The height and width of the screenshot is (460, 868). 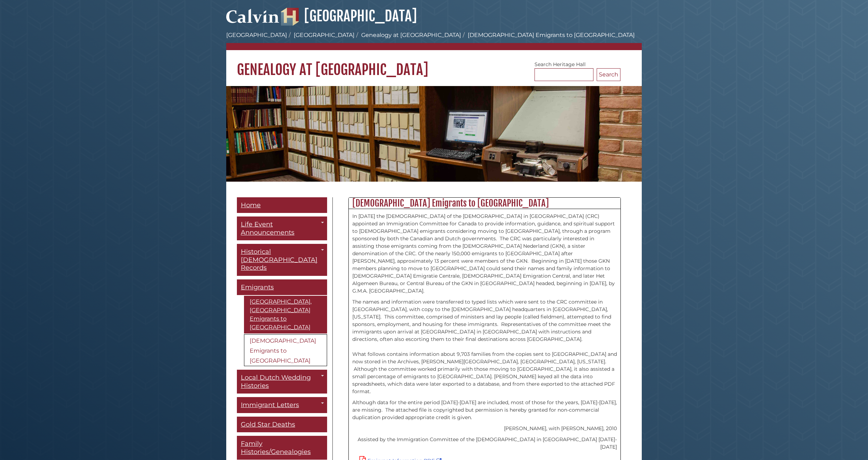 What do you see at coordinates (484, 346) in the screenshot?
I see `p: The names and information were transferred to typed lists which were sent to the CRC committee in...` at bounding box center [484, 346].